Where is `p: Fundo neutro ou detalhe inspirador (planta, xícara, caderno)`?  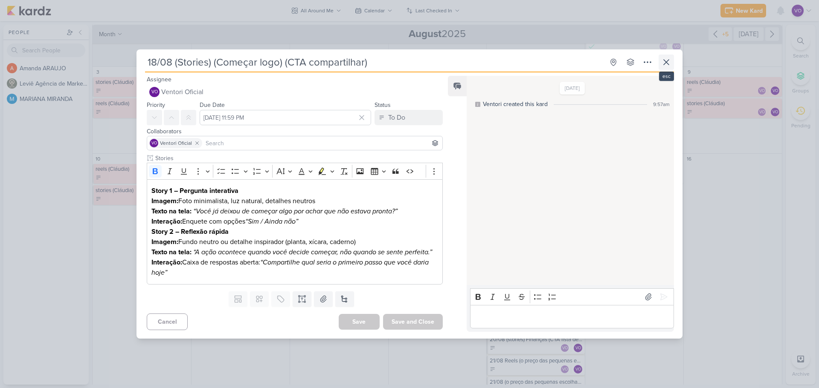
p: Fundo neutro ou detalhe inspirador (planta, xícara, caderno) is located at coordinates (295, 242).